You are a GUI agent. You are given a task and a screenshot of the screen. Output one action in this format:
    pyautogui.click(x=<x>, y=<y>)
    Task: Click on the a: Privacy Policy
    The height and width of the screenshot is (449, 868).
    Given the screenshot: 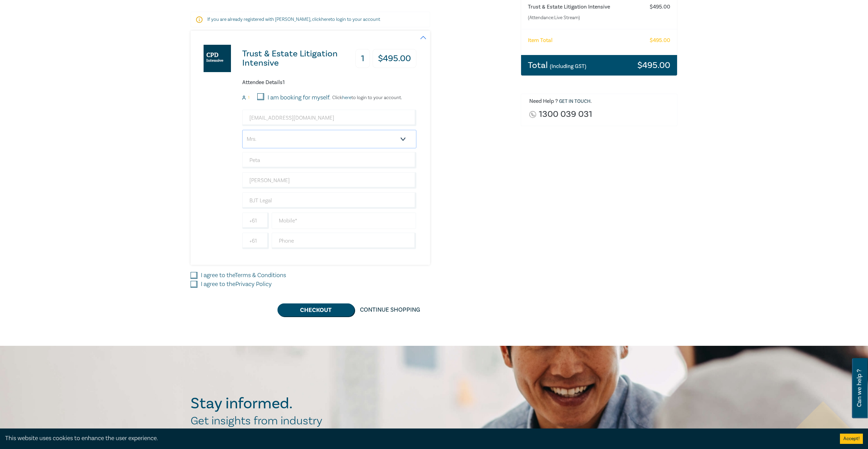 What is the action you would take?
    pyautogui.click(x=253, y=284)
    